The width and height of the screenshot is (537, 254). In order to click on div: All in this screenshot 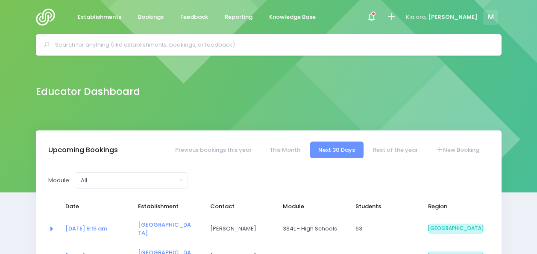, I will do `click(129, 180)`.